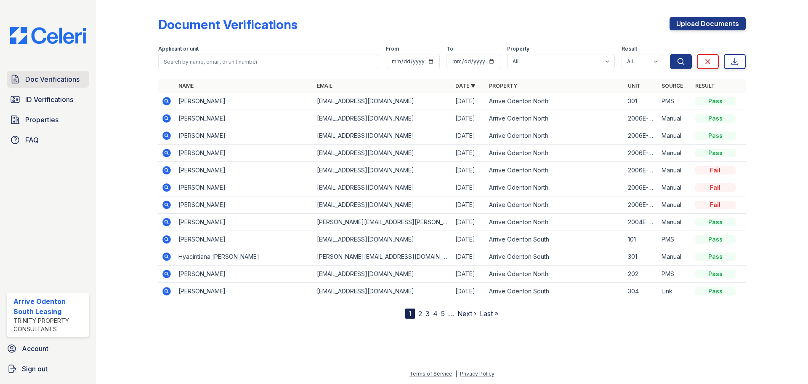  I want to click on a: Privacy Policy, so click(477, 373).